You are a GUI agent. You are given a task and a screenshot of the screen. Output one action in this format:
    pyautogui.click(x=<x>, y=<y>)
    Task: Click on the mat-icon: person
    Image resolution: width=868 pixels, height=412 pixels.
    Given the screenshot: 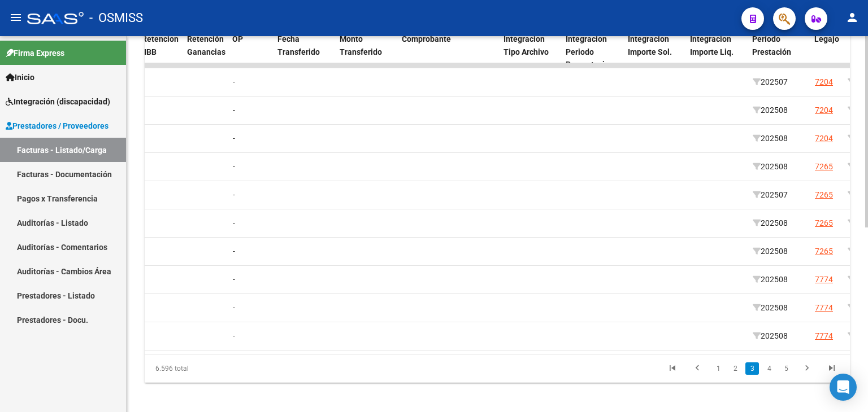 What is the action you would take?
    pyautogui.click(x=852, y=18)
    